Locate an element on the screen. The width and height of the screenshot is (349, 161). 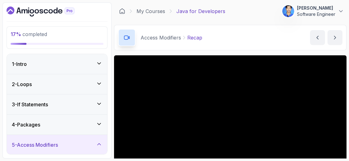
h3: 5 - Access Modifiers is located at coordinates (35, 145).